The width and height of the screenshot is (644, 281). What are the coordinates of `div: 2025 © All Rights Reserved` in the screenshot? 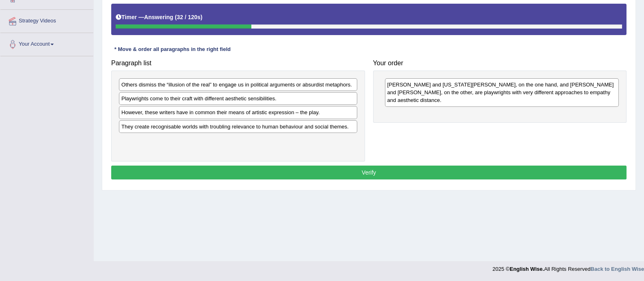 It's located at (568, 266).